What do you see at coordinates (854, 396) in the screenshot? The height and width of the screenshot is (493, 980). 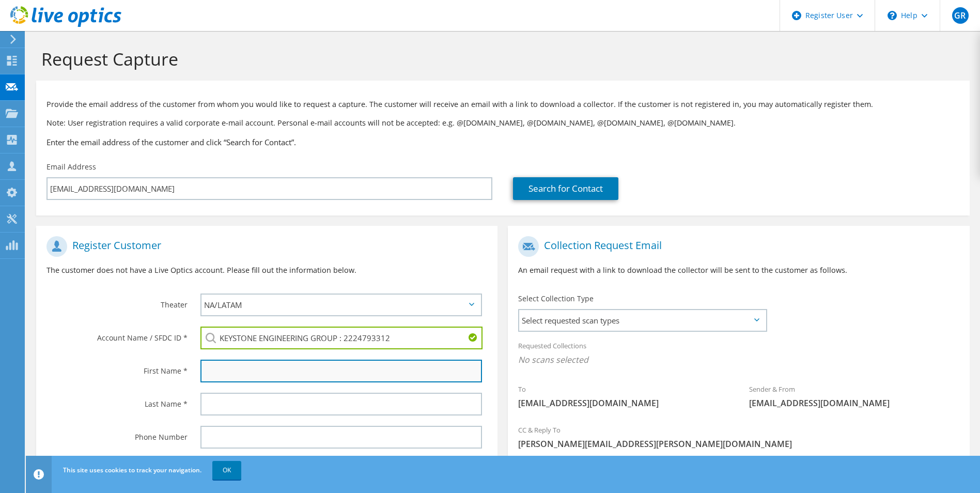 I see `div: Sender & From` at bounding box center [854, 396].